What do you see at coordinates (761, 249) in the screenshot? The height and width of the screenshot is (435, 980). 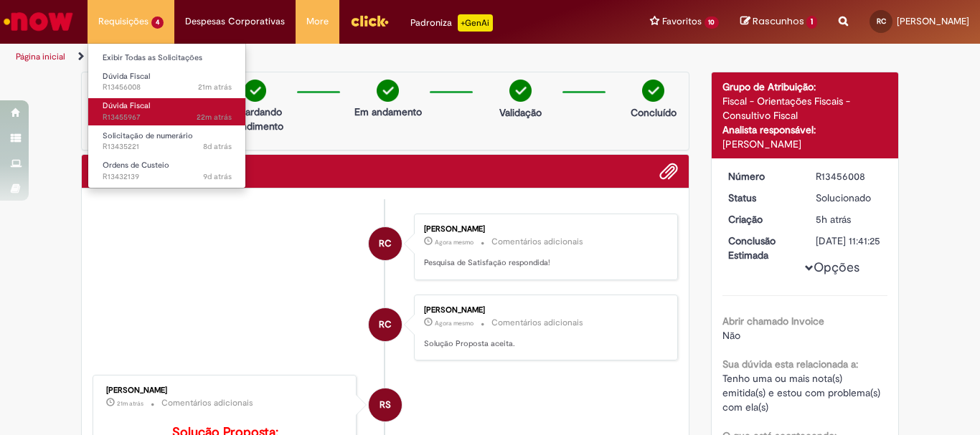 I see `dt: Conclusão Estimada` at bounding box center [761, 249].